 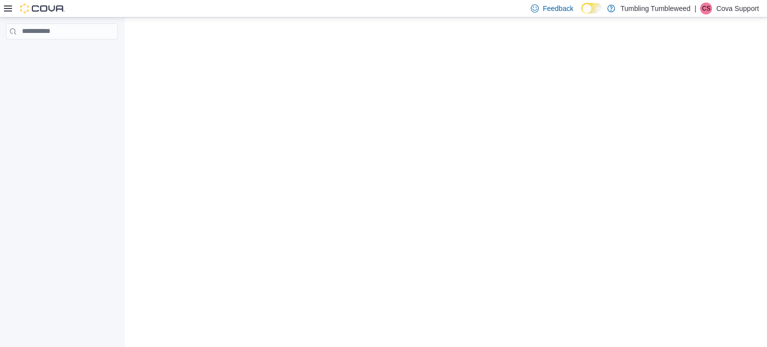 What do you see at coordinates (558, 8) in the screenshot?
I see `span: Feedback` at bounding box center [558, 8].